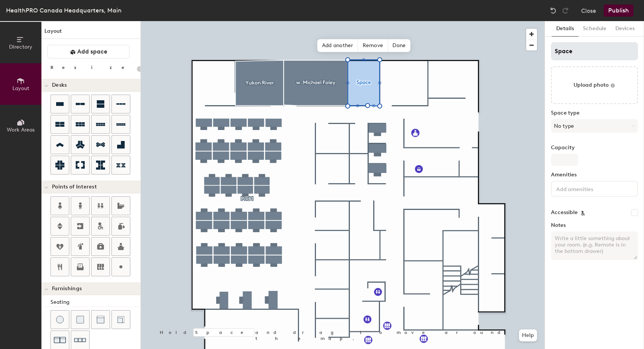 The height and width of the screenshot is (349, 644). I want to click on button: Close, so click(589, 11).